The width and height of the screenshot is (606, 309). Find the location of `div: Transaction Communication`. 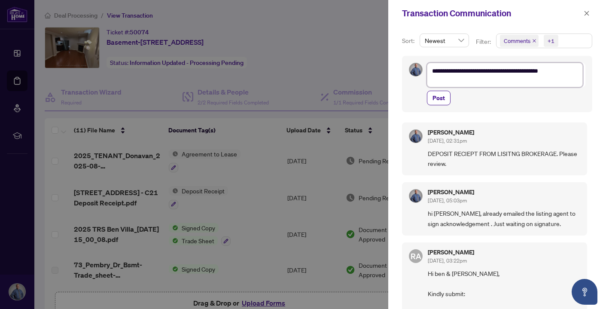

div: Transaction Communication is located at coordinates (491, 13).